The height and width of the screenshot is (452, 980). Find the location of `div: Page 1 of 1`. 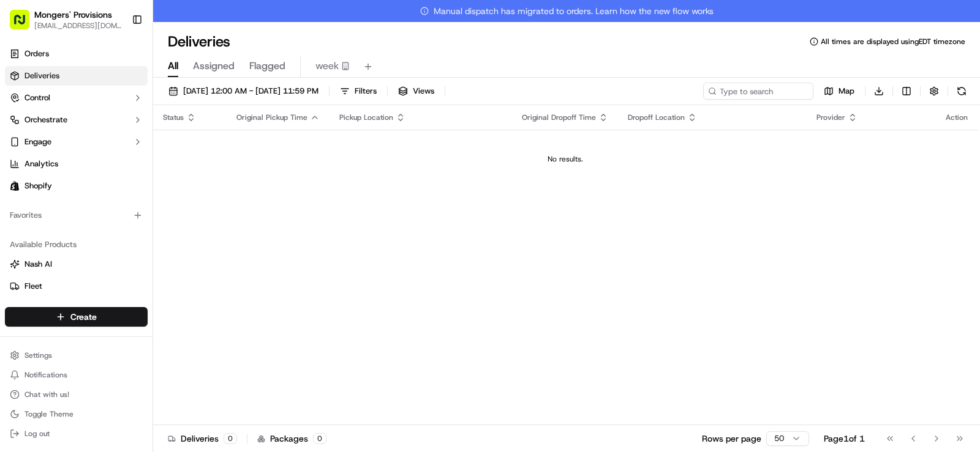

div: Page 1 of 1 is located at coordinates (844, 439).